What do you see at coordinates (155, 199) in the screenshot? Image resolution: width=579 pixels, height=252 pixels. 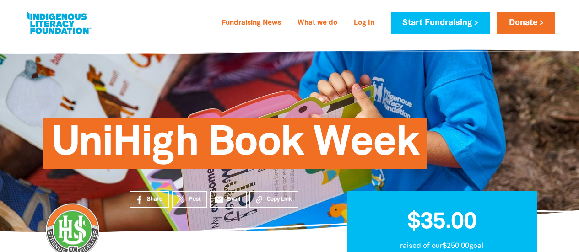 I see `span: Share` at bounding box center [155, 199].